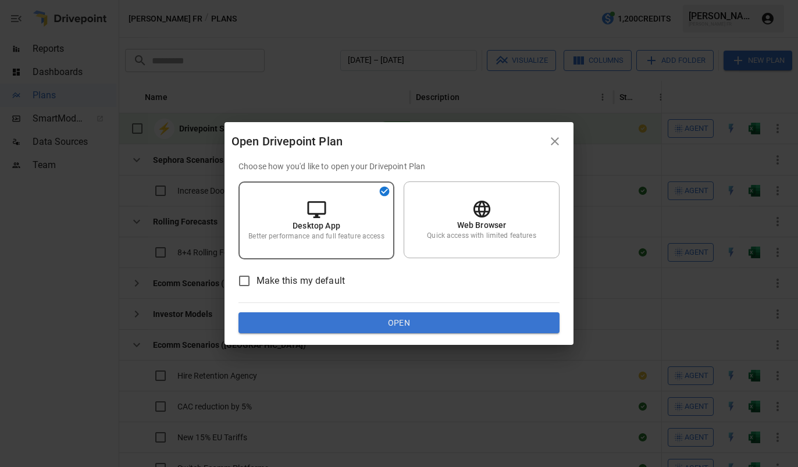 The width and height of the screenshot is (798, 467). What do you see at coordinates (481, 235) in the screenshot?
I see `p: Quick access with limited features` at bounding box center [481, 235].